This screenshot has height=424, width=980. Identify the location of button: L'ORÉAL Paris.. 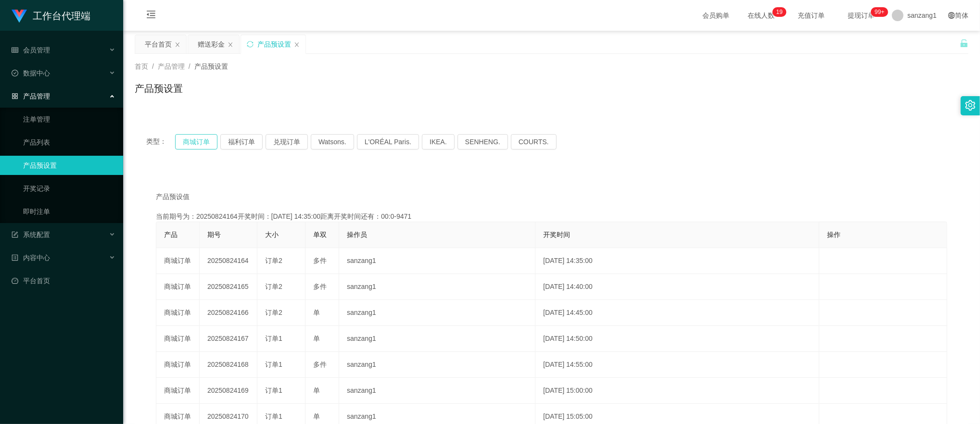
(388, 142).